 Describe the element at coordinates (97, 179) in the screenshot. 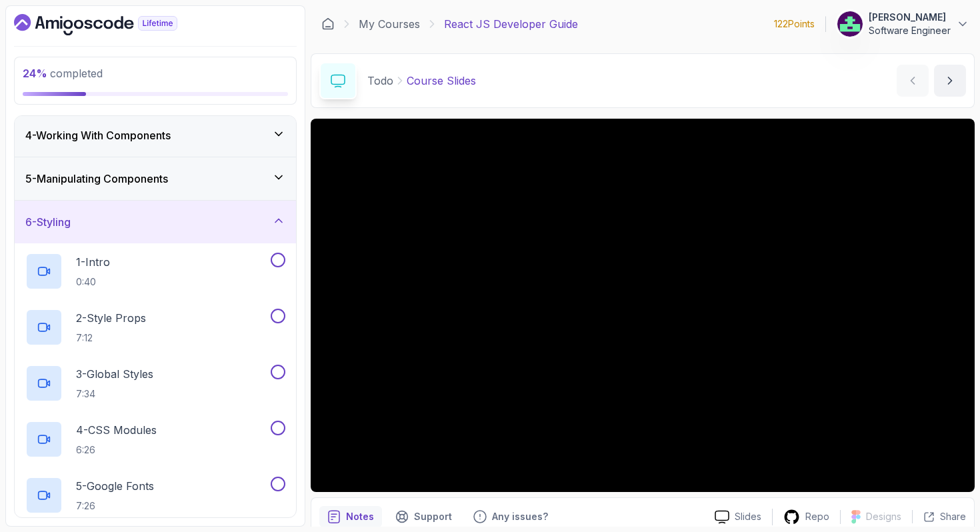

I see `h3: 5 - Manipulating Components` at that location.